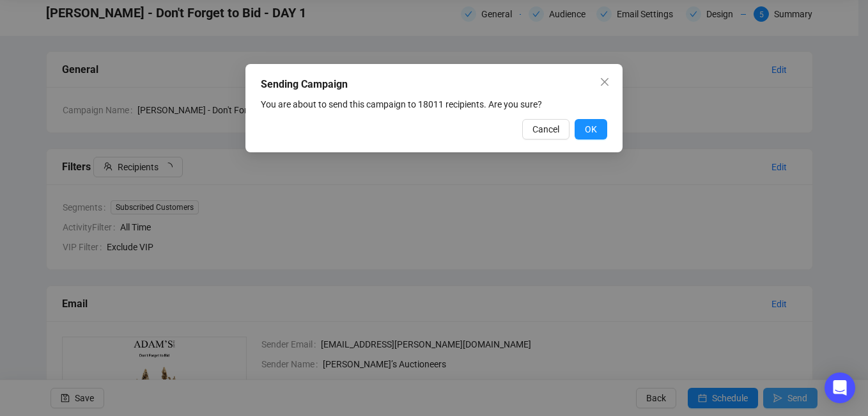 The image size is (868, 416). I want to click on span: close, so click(605, 82).